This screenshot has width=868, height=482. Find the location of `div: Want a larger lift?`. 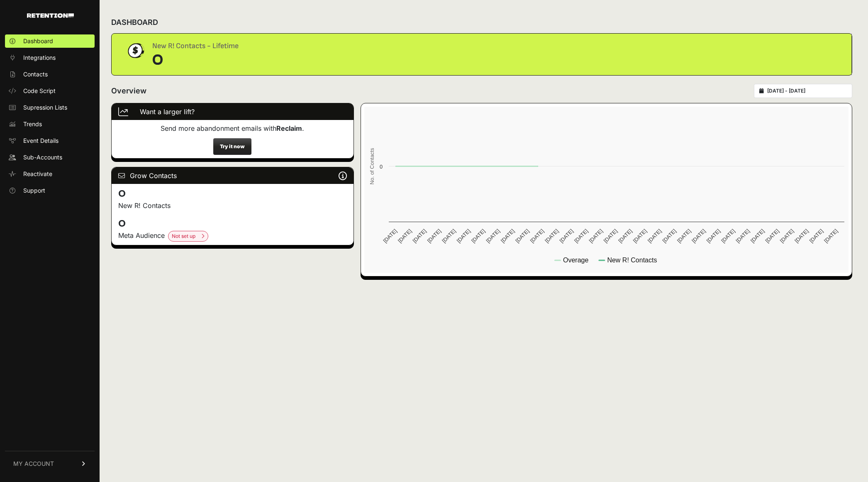

div: Want a larger lift? is located at coordinates (232, 111).